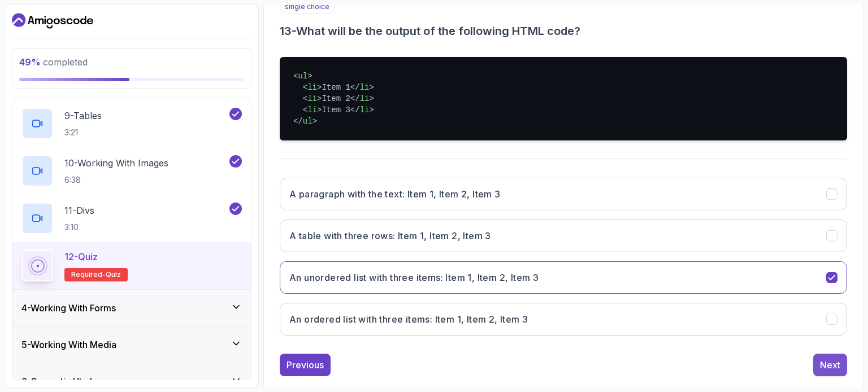 The image size is (868, 392). I want to click on h3: 5 - Working With Media, so click(69, 345).